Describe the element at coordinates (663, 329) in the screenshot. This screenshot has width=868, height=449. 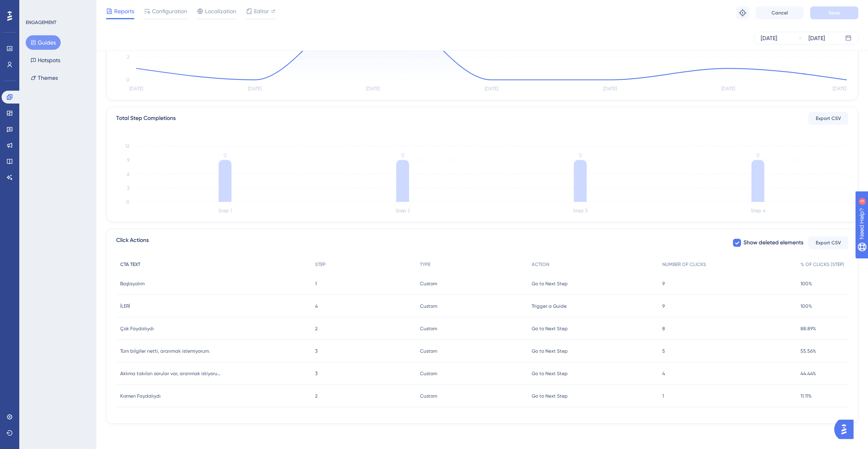
I see `span: 8` at that location.